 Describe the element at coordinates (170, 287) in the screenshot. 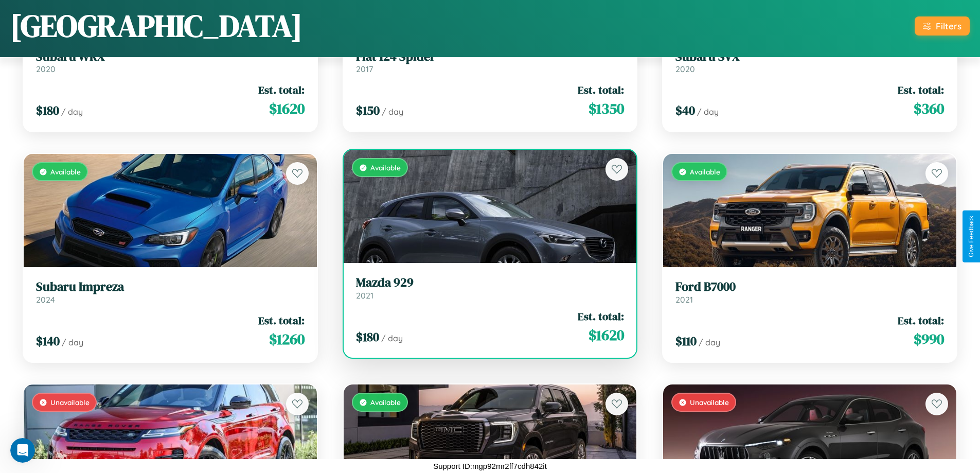

I see `h3: Subaru Impreza` at that location.